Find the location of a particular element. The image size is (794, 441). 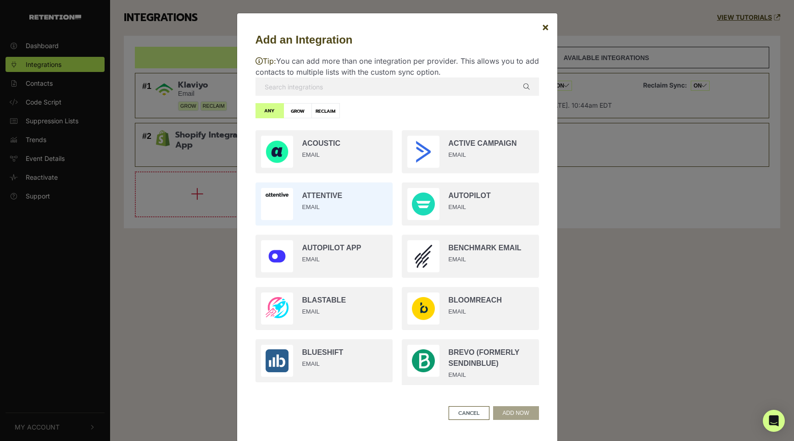

label: GROW is located at coordinates (298, 111).